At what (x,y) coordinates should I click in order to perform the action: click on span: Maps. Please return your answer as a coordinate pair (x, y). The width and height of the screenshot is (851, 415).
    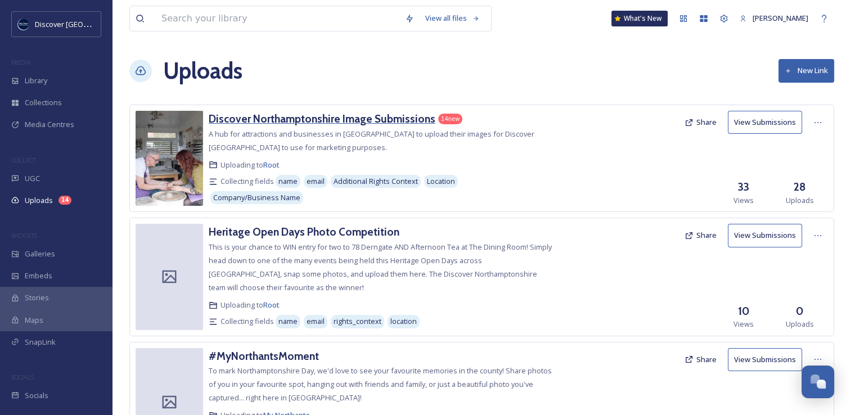
    Looking at the image, I should click on (34, 320).